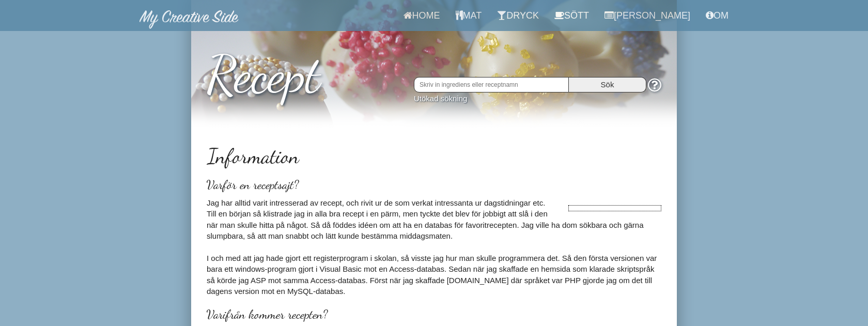 The height and width of the screenshot is (326, 868). I want to click on h1: Recept, so click(434, 69).